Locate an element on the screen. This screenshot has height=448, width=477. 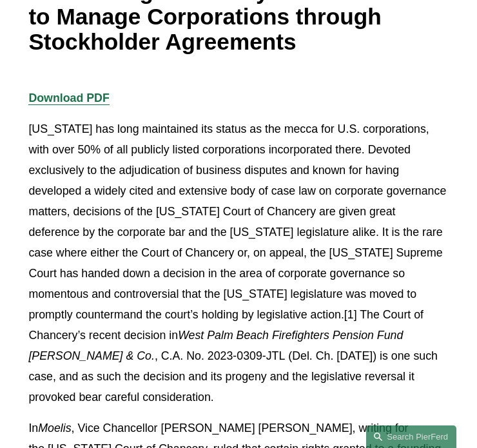
strong: Download PDF is located at coordinates (68, 98).